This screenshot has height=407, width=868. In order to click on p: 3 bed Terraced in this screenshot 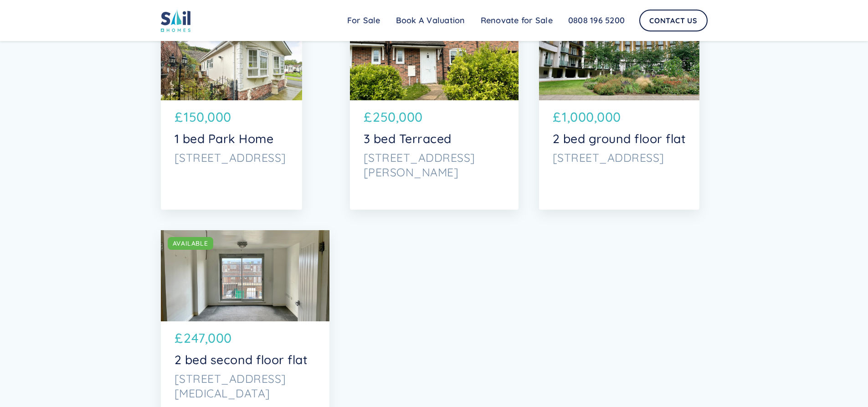, I will do `click(434, 139)`.